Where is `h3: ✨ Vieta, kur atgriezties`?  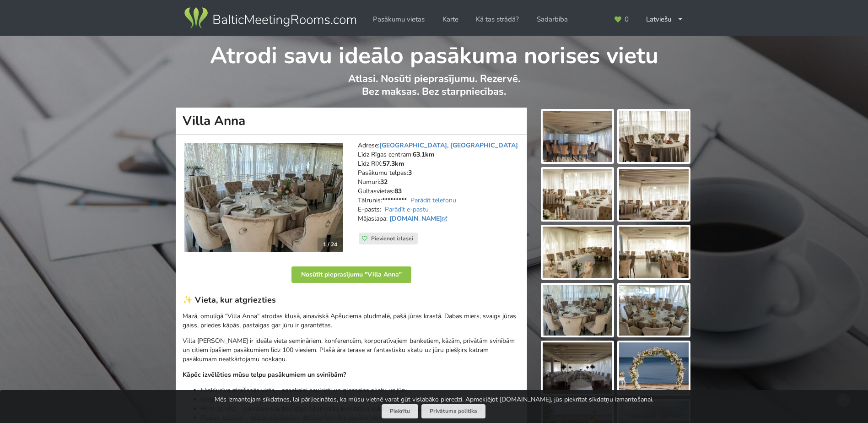
h3: ✨ Vieta, kur atgriezties is located at coordinates (352, 300).